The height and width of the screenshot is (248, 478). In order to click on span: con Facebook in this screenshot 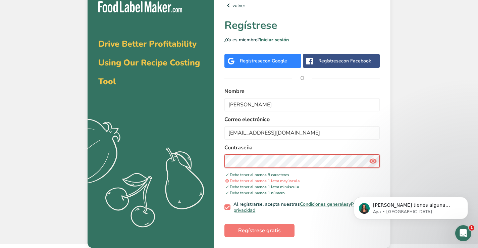, I will do `click(356, 61)`.